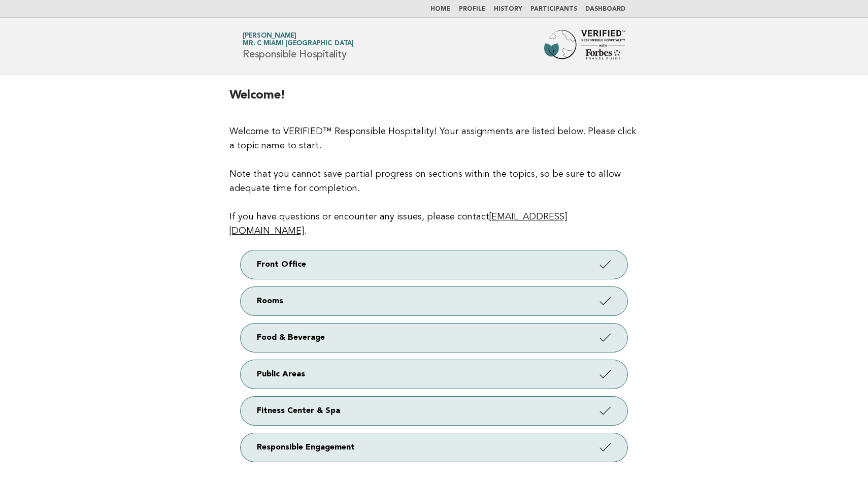 The height and width of the screenshot is (481, 868). I want to click on a: Responsible Engagement, so click(434, 447).